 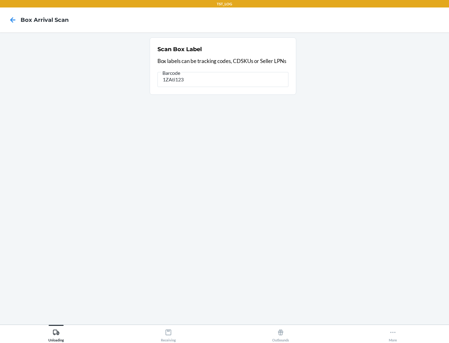 What do you see at coordinates (281, 334) in the screenshot?
I see `div: Outbounds` at bounding box center [281, 334].